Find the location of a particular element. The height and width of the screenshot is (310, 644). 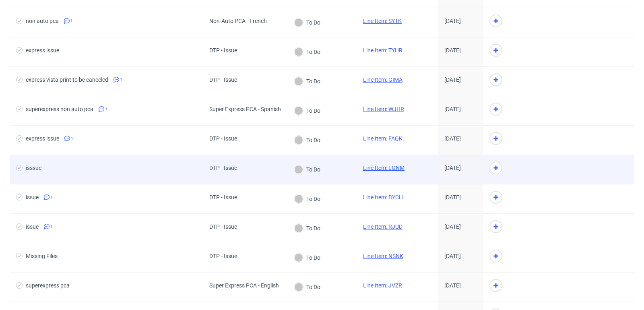

div: superexpress pca is located at coordinates (47, 285).